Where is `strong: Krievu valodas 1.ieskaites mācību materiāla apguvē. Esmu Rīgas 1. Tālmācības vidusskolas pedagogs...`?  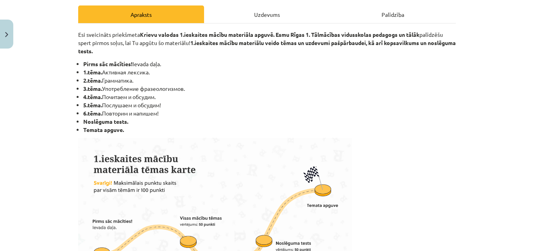 strong: Krievu valodas 1.ieskaites mācību materiāla apguvē. Esmu Rīgas 1. Tālmācības vidusskolas pedagogs... is located at coordinates (280, 34).